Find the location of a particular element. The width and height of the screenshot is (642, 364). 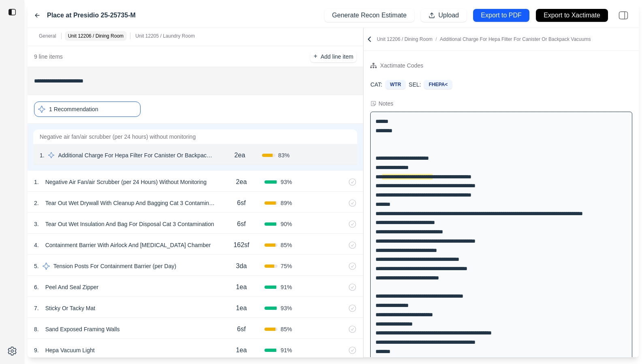

p: Tension Posts For Containment Barrier (per Day) is located at coordinates (114, 266).